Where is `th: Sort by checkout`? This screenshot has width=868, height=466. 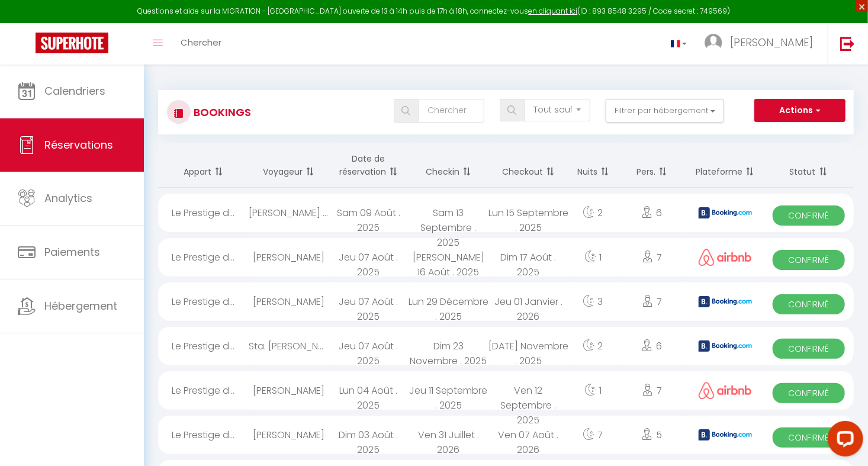
th: Sort by checkout is located at coordinates (528, 165).